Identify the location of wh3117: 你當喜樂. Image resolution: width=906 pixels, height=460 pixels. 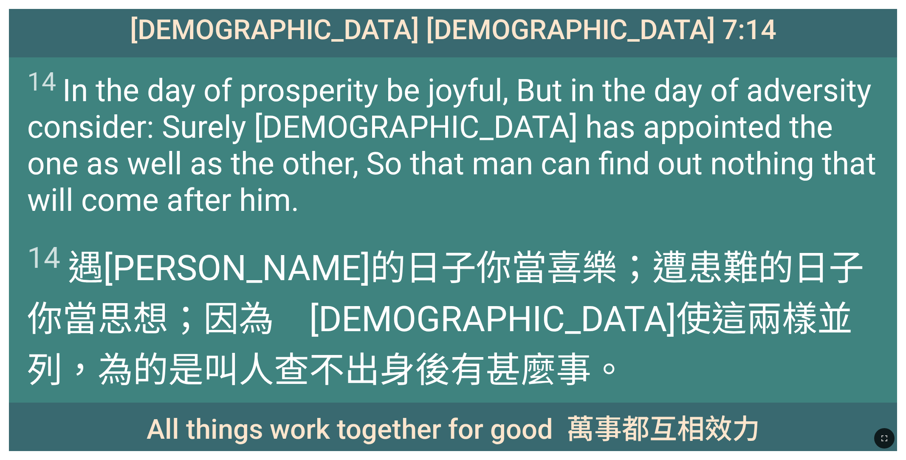
(445, 319).